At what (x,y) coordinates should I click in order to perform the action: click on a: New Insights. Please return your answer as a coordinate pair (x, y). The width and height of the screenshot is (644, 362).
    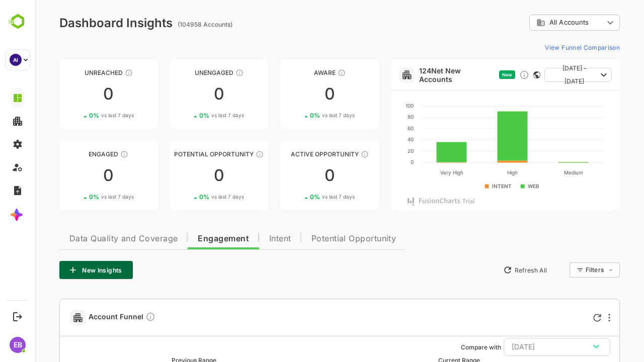
    Looking at the image, I should click on (61, 270).